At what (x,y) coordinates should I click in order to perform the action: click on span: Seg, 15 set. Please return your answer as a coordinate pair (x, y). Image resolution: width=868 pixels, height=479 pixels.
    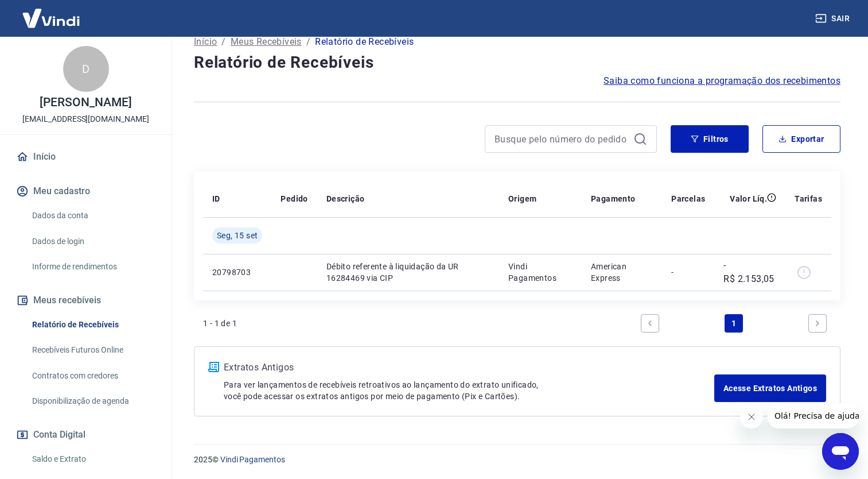
    Looking at the image, I should click on (237, 236).